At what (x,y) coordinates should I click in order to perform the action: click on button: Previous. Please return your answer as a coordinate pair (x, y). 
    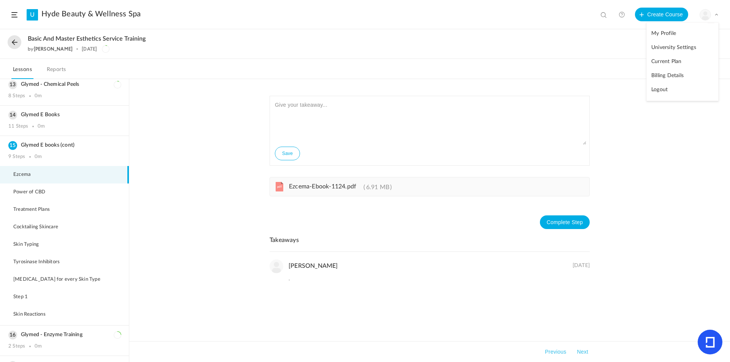
    Looking at the image, I should click on (555, 352).